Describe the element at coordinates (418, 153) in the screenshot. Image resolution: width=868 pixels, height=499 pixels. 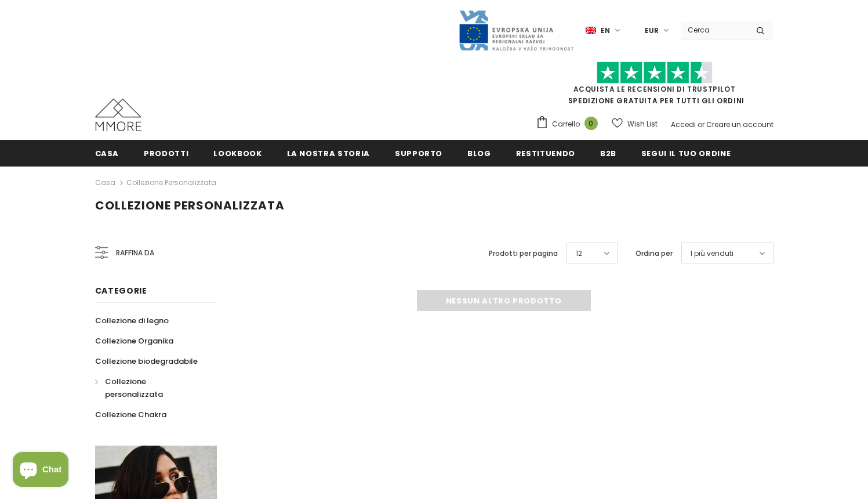
I see `a: supporto` at that location.